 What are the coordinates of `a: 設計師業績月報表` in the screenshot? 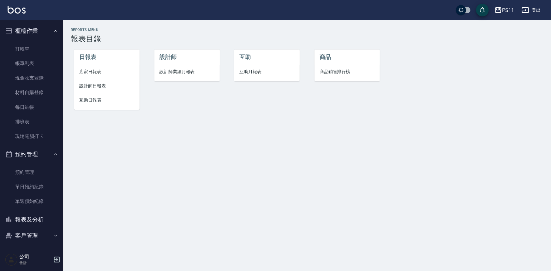 It's located at (187, 72).